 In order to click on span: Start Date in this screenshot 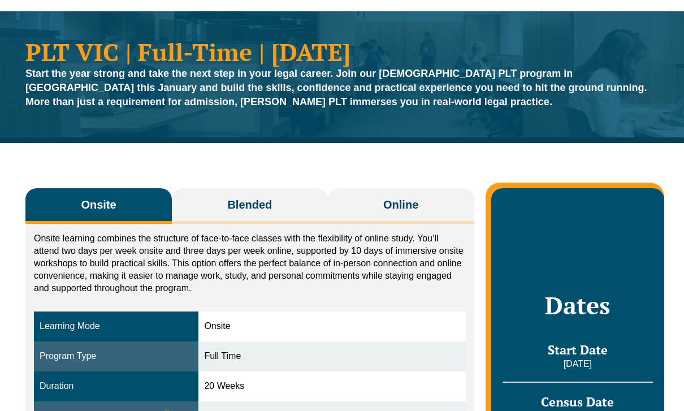, I will do `click(578, 349)`.